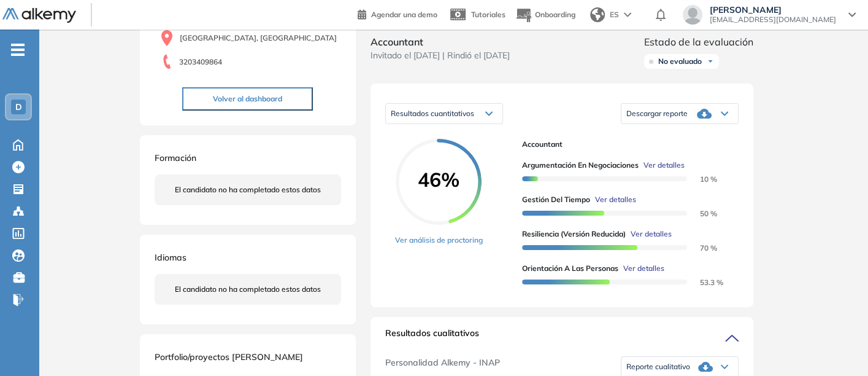  Describe the element at coordinates (580, 165) in the screenshot. I see `span: Argumentación en negociaciones` at that location.